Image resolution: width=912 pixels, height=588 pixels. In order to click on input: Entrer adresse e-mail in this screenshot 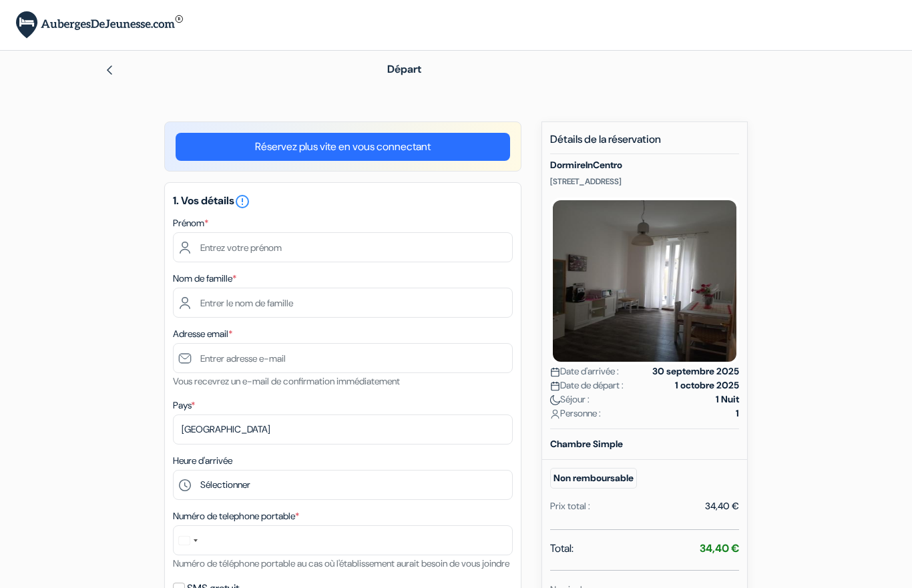, I will do `click(343, 357)`.